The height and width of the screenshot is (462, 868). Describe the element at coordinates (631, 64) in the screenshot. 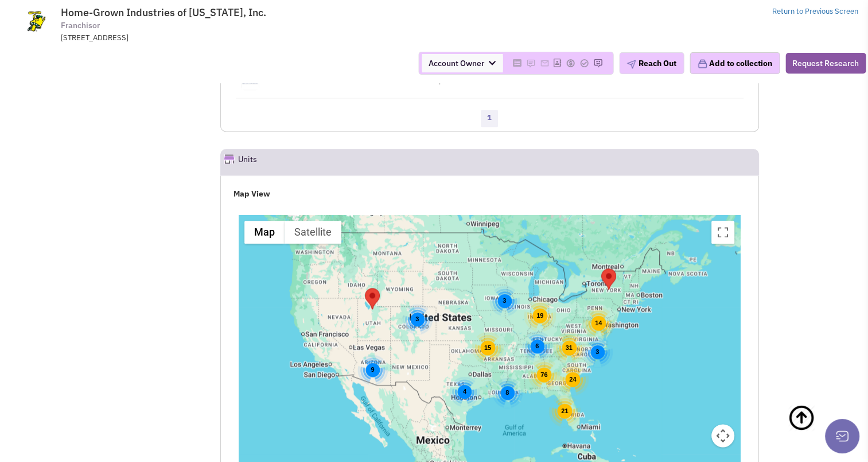

I see `img: plane.png` at that location.